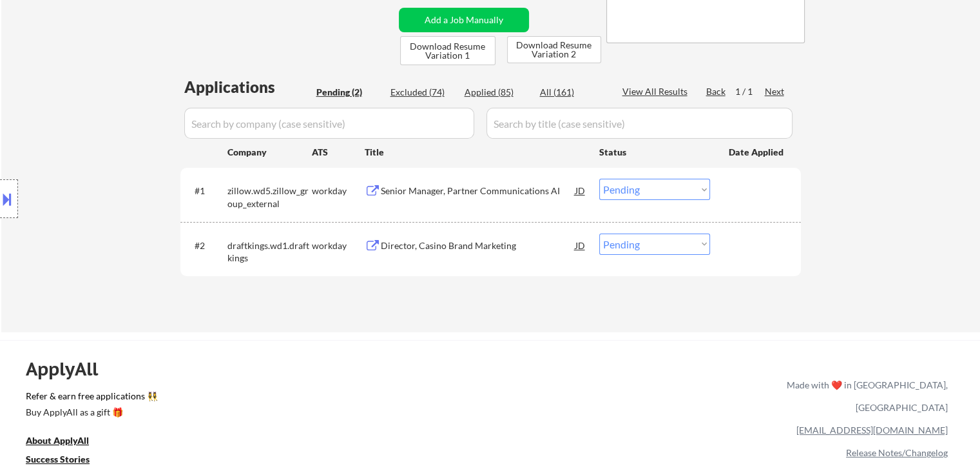  Describe the element at coordinates (757, 152) in the screenshot. I see `div: Date Applied` at that location.